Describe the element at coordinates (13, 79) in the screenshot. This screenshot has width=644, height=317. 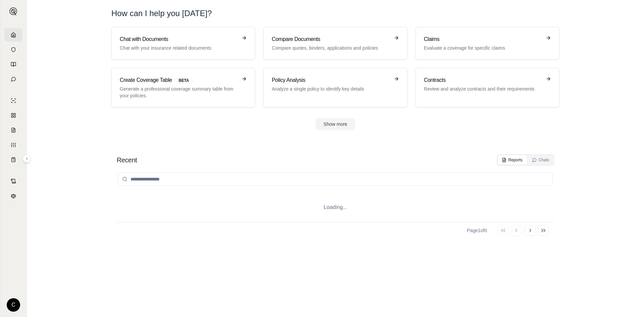
I see `a: Chat` at that location.